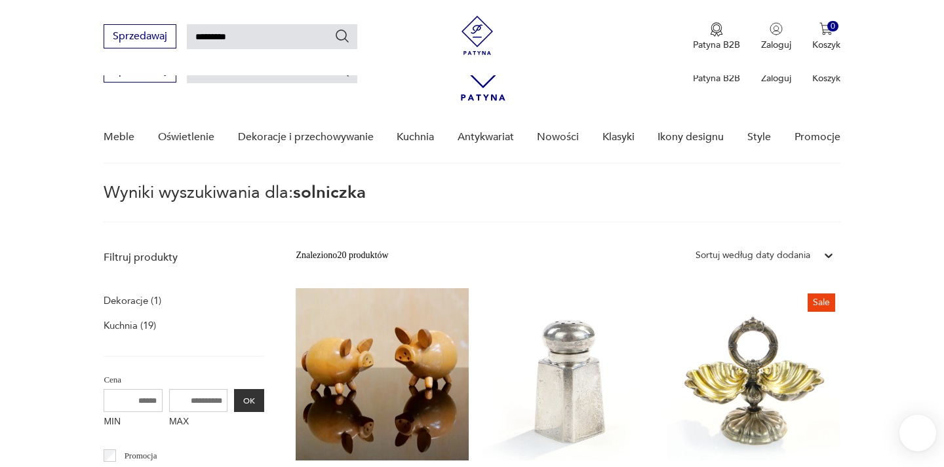 This screenshot has width=944, height=467. I want to click on button: Patyna B2B, so click(717, 37).